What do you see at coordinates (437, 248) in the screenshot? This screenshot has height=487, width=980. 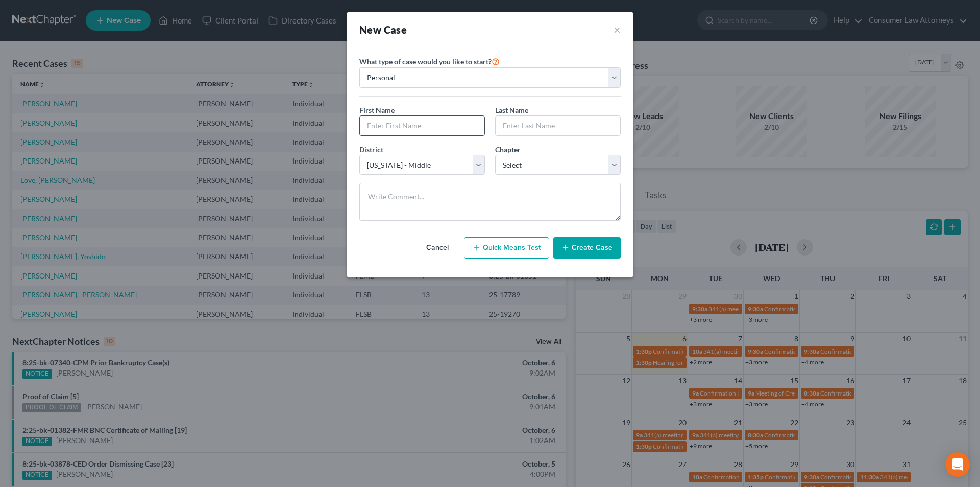 I see `button: Cancel` at bounding box center [437, 248].